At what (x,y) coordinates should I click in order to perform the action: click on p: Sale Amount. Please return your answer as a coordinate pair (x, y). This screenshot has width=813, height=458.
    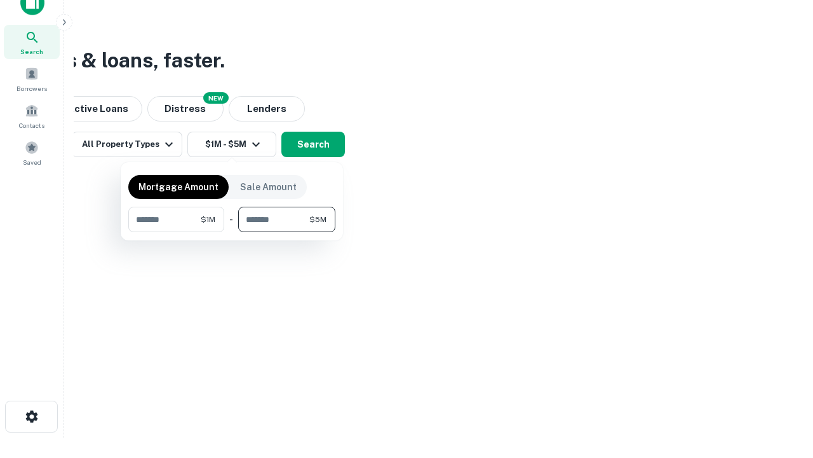
    Looking at the image, I should click on (268, 187).